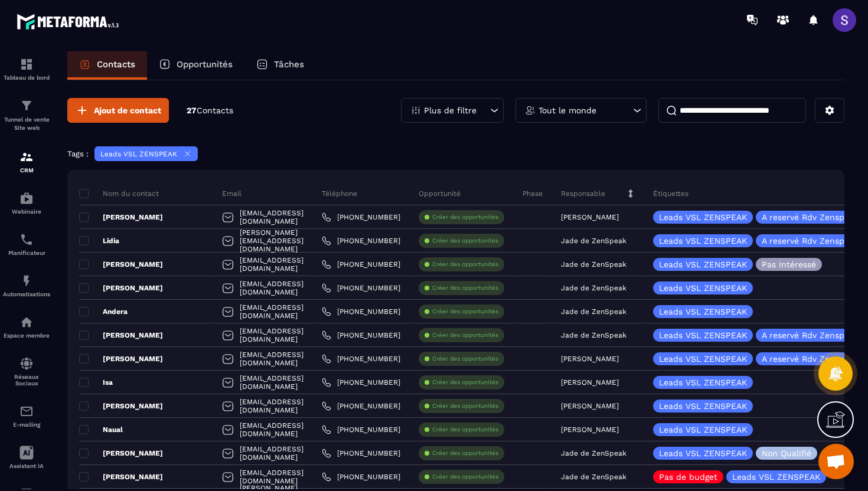 This screenshot has height=491, width=868. Describe the element at coordinates (116, 64) in the screenshot. I see `p: Contacts` at that location.